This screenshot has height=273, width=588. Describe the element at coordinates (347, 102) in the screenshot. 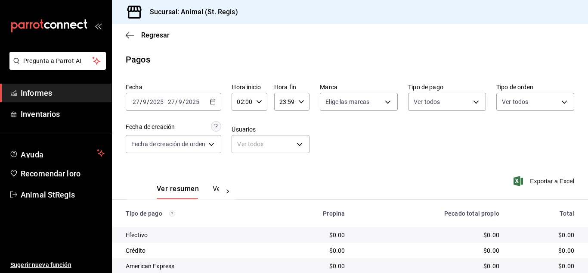

I see `font: Elige las marcas` at that location.